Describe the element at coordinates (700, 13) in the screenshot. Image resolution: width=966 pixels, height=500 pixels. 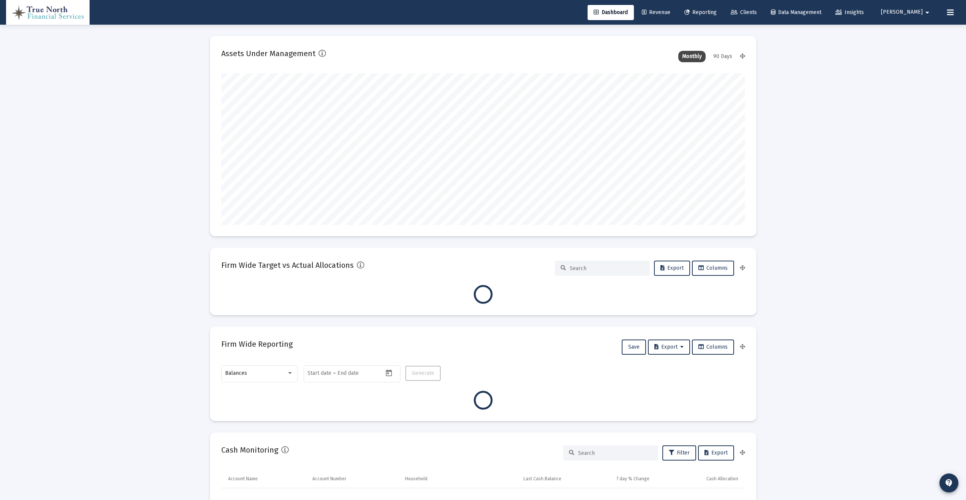
I see `a: Reporting` at that location.